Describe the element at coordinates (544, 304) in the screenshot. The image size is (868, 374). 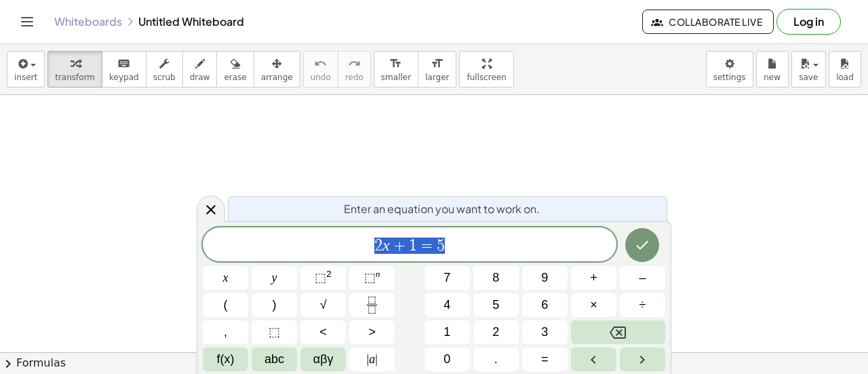
I see `span: 6` at that location.